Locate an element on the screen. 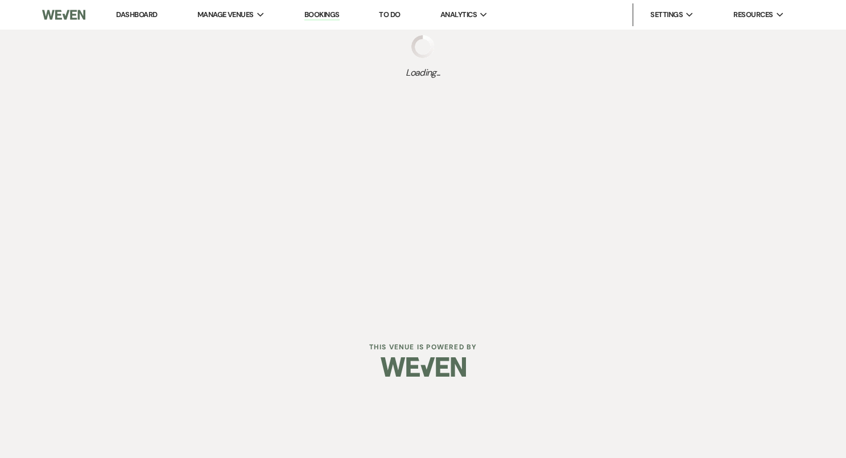 This screenshot has height=458, width=846. span: Settings is located at coordinates (666, 15).